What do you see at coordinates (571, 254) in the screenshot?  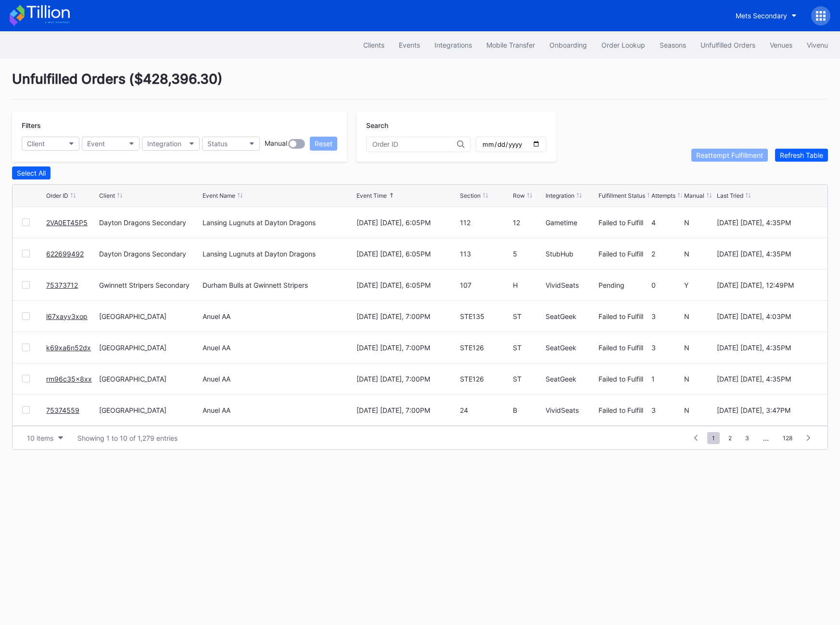 I see `div: StubHub` at bounding box center [571, 254].